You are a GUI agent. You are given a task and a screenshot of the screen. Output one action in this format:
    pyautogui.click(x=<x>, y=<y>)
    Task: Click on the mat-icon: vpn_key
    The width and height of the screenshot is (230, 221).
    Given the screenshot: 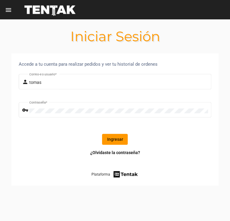 What is the action you would take?
    pyautogui.click(x=26, y=110)
    